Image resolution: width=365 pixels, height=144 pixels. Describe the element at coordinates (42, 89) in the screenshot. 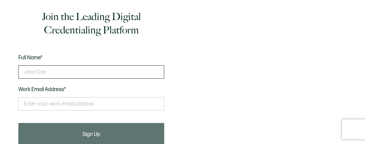

I see `span: Work Email Address*` at that location.